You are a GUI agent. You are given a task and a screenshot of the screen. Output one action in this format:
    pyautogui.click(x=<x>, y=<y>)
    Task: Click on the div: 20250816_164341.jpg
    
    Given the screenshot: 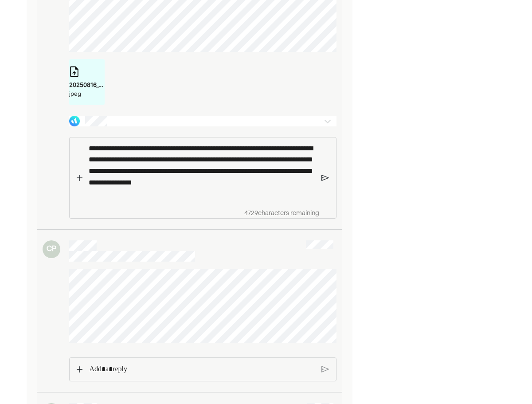 What is the action you would take?
    pyautogui.click(x=87, y=85)
    